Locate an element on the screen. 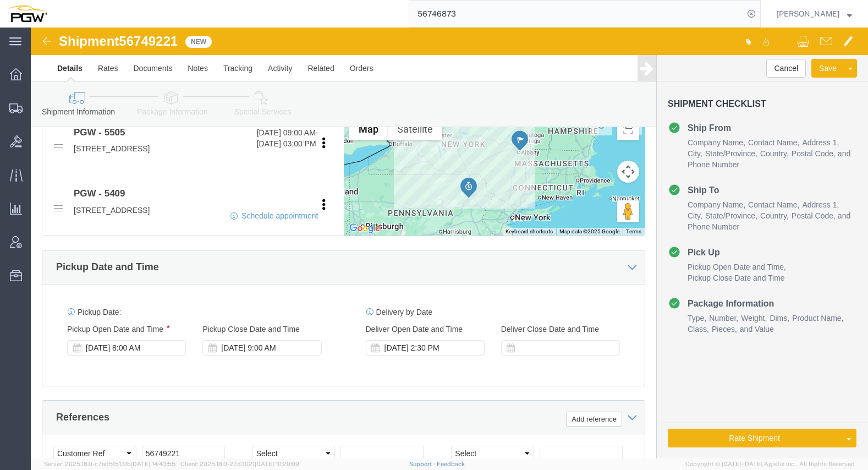  span: Jesse Dawson is located at coordinates (809, 14).